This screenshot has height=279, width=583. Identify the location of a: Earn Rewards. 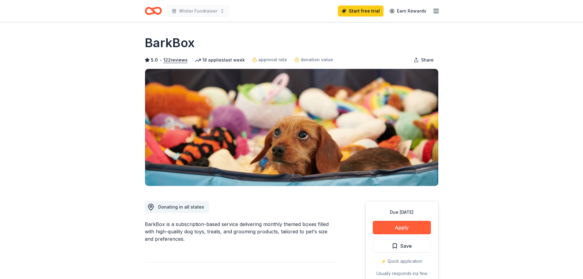
(408, 11).